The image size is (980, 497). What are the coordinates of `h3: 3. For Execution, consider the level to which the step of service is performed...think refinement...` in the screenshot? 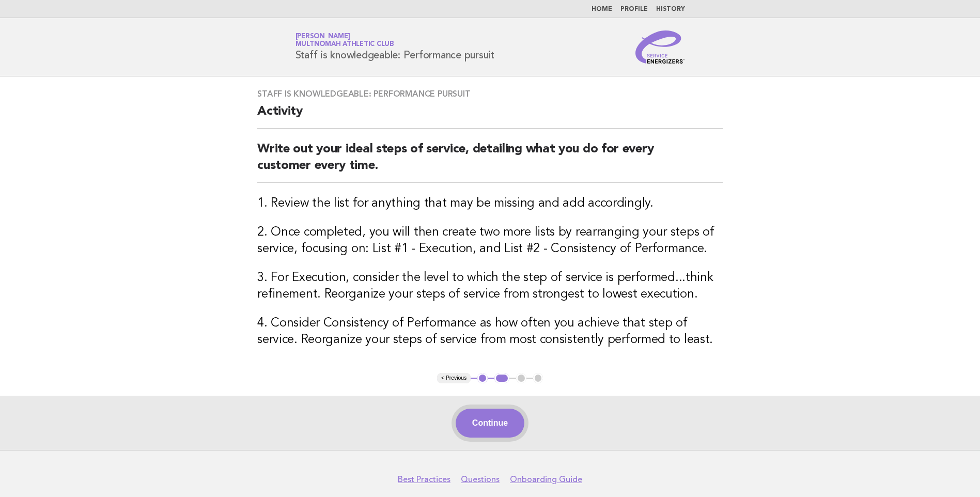 It's located at (490, 286).